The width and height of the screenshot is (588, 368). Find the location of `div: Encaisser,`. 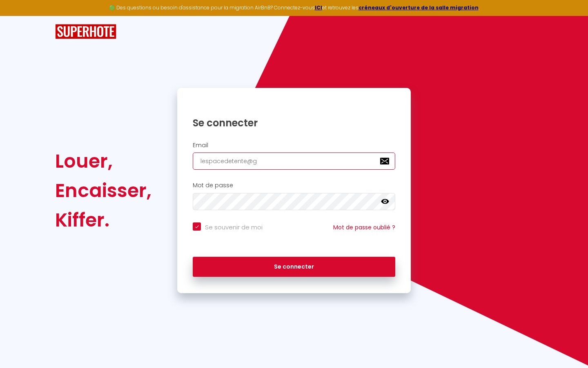

div: Encaisser, is located at coordinates (103, 191).